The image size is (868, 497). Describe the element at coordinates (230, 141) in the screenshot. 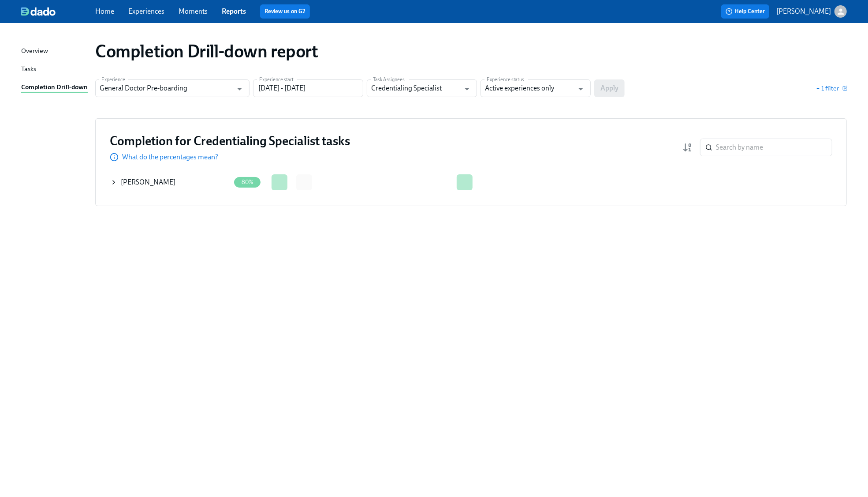

I see `h3: Completion for Credentialing Specialist tasks` at that location.